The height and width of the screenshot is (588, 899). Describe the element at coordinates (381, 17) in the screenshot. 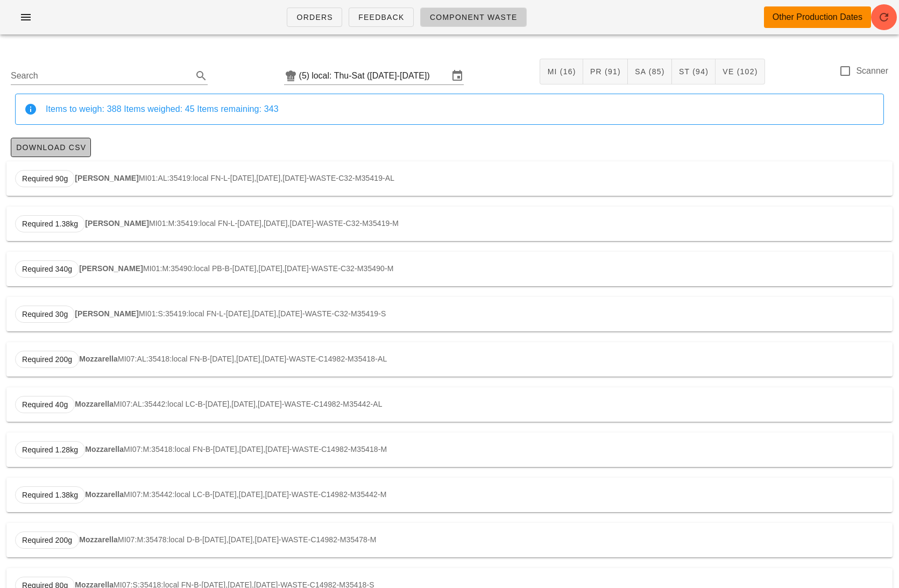

I see `a: Feedback` at that location.